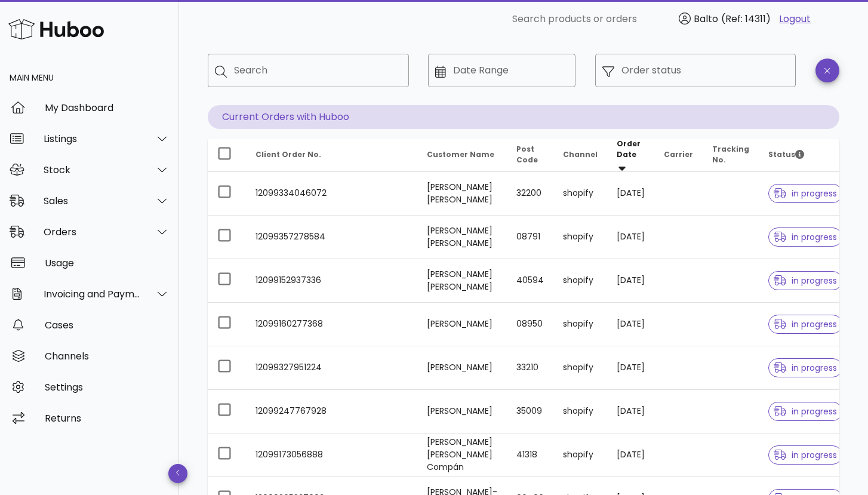 This screenshot has width=868, height=495. What do you see at coordinates (746, 19) in the screenshot?
I see `span: (Ref: 14311)` at bounding box center [746, 19].